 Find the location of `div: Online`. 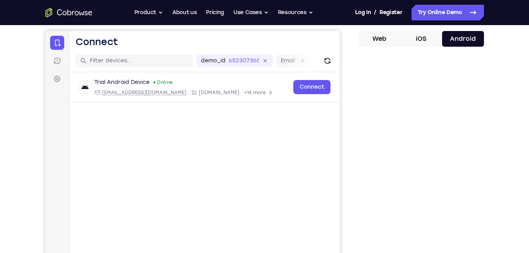

div: Online is located at coordinates (117, 51).